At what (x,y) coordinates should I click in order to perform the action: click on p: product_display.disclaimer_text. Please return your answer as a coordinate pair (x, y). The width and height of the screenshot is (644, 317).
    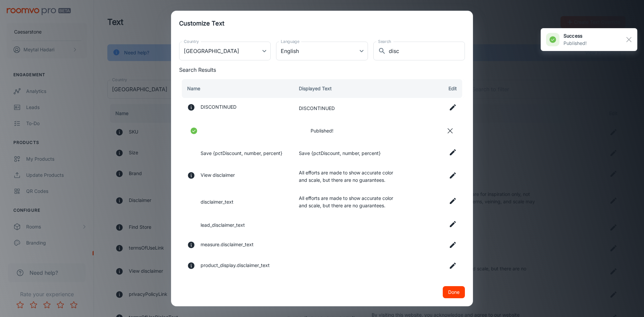
    Looking at the image, I should click on (235, 267).